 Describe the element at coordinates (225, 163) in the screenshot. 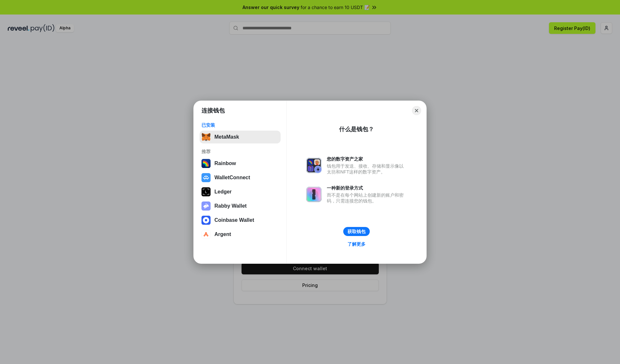

I see `div: Rainbow` at that location.